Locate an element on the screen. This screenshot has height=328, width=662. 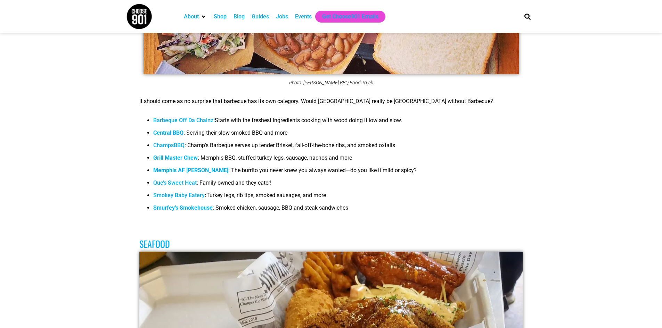
a: Que’s Sweet Heat is located at coordinates (175, 183).